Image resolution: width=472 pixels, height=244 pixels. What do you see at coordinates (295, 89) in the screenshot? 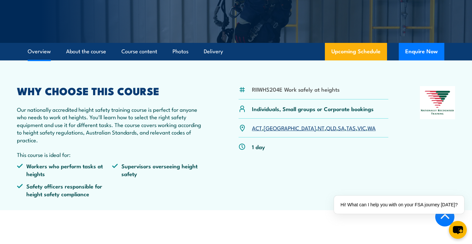
I see `li: RIIWHS204E Work safely at heights` at bounding box center [295, 89].